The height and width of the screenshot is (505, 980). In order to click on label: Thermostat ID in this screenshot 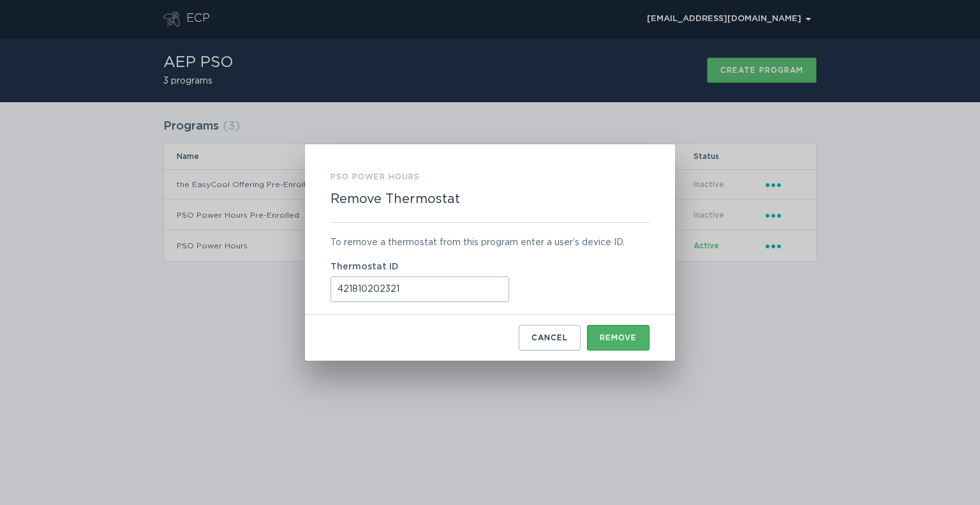, I will do `click(490, 267)`.